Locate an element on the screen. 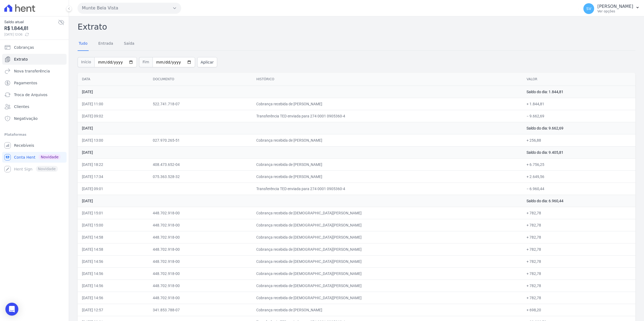 The width and height of the screenshot is (644, 321). span: Início is located at coordinates (86, 62).